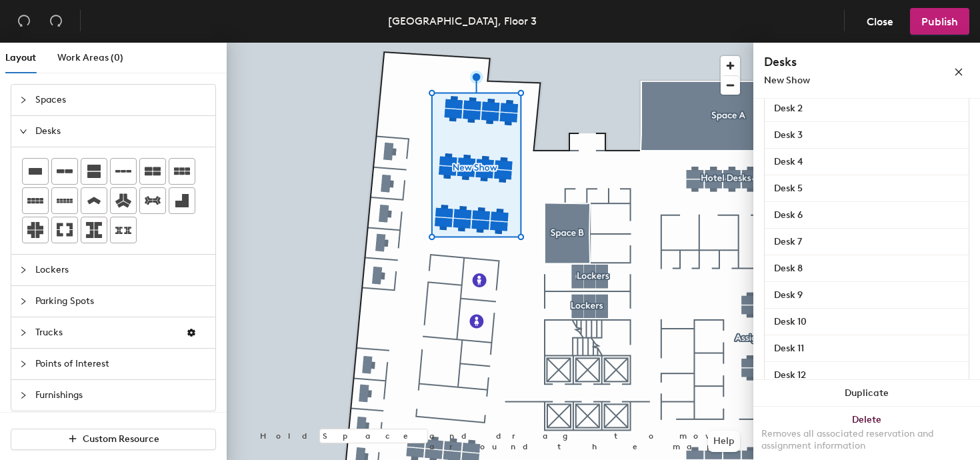 This screenshot has height=460, width=980. What do you see at coordinates (21, 58) in the screenshot?
I see `span: Layout` at bounding box center [21, 58].